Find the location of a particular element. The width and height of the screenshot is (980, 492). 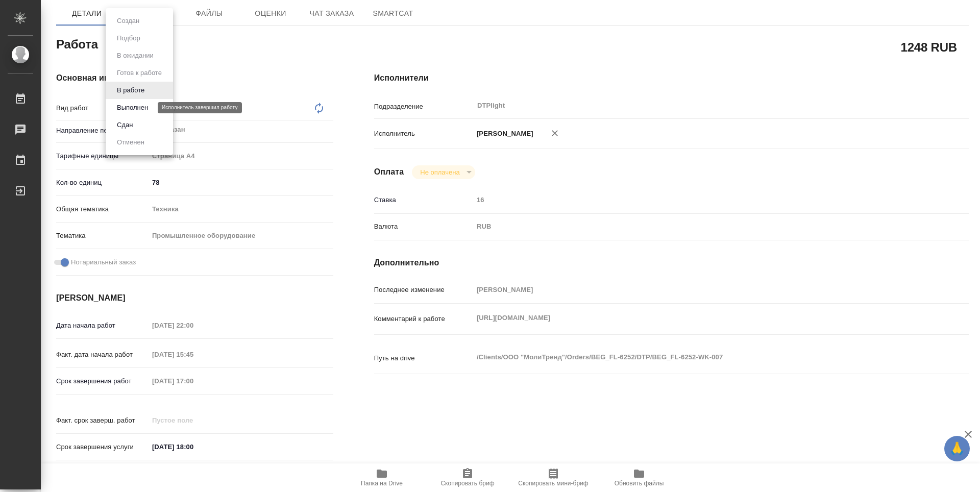

button: Сдан is located at coordinates (125, 125).